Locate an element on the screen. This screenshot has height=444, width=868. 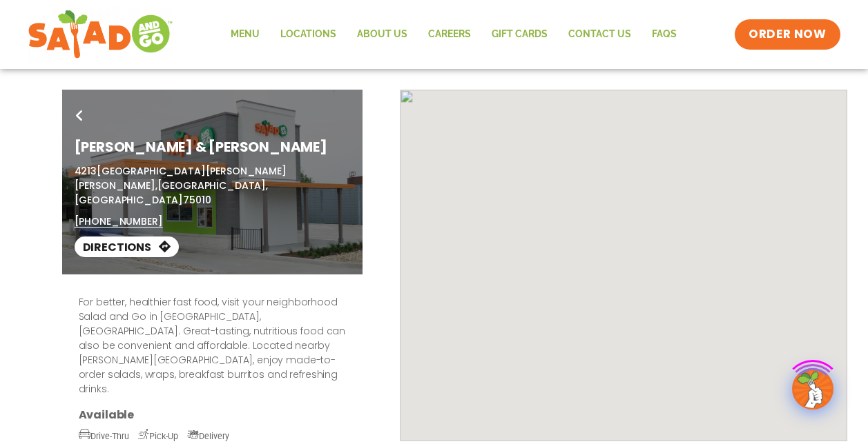
nav: Menu is located at coordinates (454, 34).